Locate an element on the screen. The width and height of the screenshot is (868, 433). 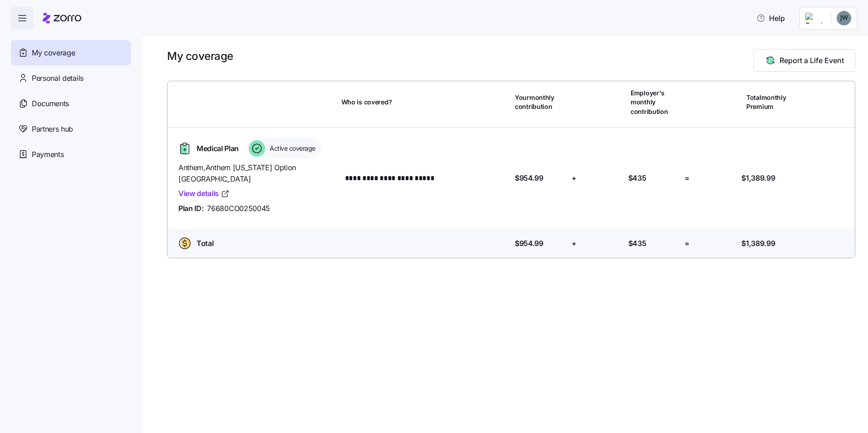
a: View details is located at coordinates (204, 193).